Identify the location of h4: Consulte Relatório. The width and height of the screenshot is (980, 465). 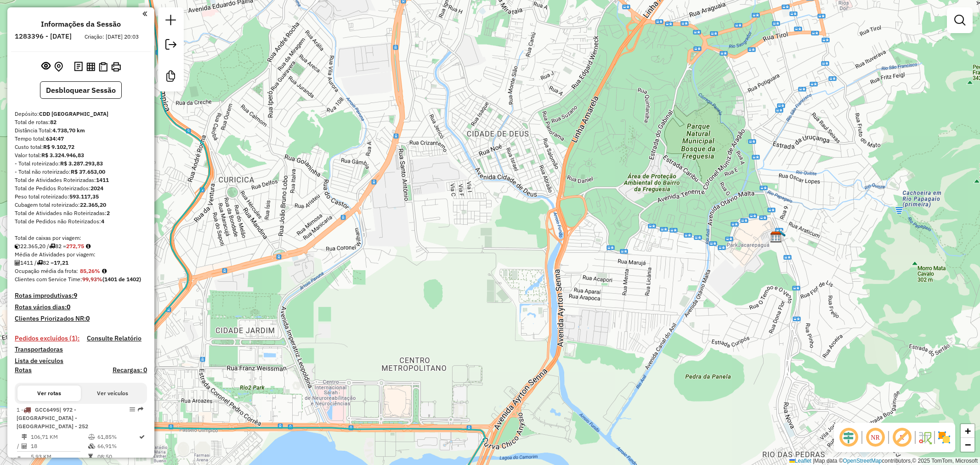
(114, 339).